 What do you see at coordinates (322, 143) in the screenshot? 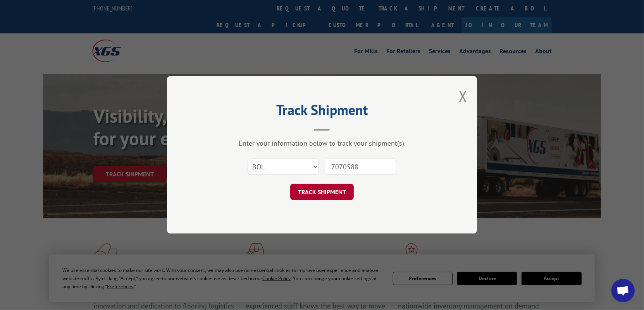
I see `div: Enter your information below to track your shipment(s).` at bounding box center [322, 143].